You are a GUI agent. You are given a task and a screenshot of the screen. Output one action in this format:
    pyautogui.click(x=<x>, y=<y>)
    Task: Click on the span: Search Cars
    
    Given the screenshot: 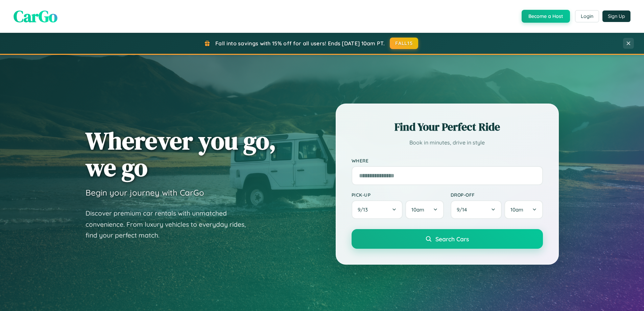 What is the action you would take?
    pyautogui.click(x=452, y=239)
    